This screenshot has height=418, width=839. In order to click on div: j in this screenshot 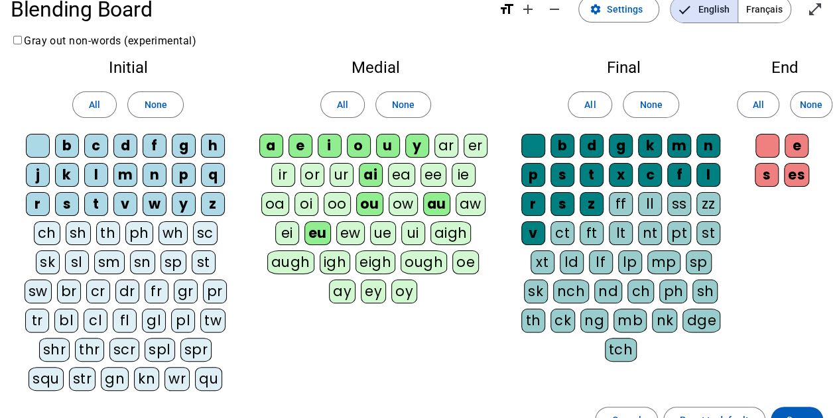, I will do `click(38, 175)`.